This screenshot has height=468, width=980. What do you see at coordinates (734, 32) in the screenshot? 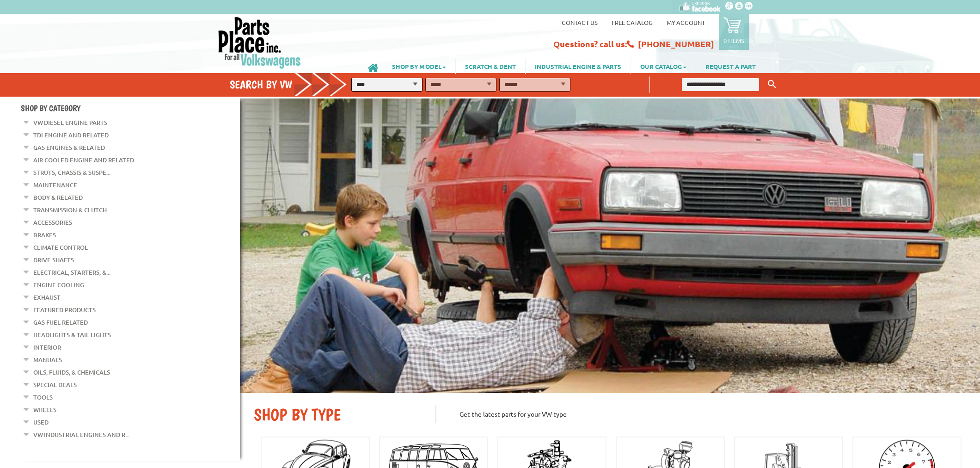
I see `a: 0 items` at bounding box center [734, 32].